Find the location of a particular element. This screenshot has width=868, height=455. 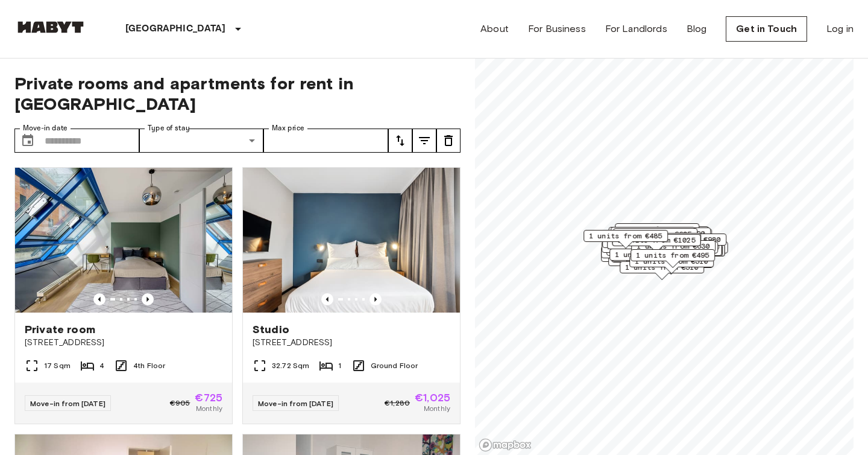

a: Mapbox logo is located at coordinates (505, 444).